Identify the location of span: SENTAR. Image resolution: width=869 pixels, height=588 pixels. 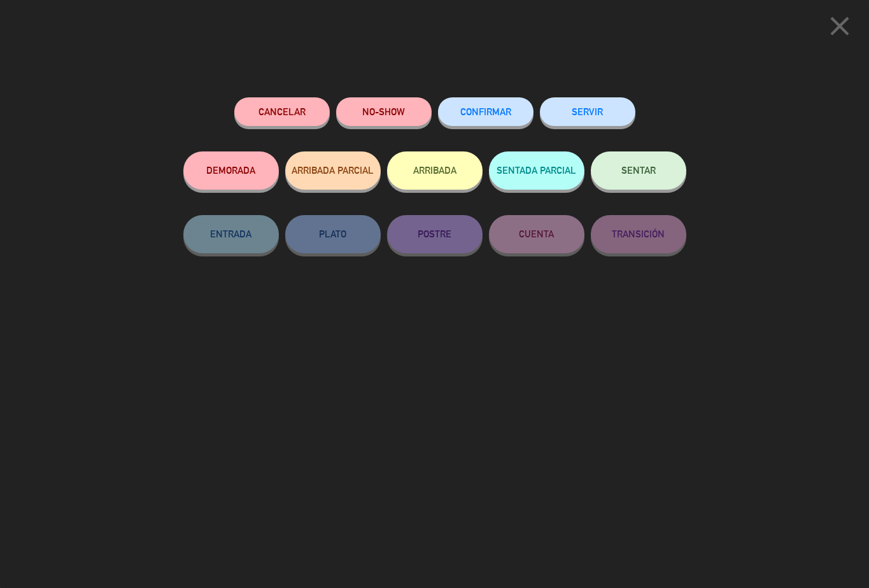
(638, 170).